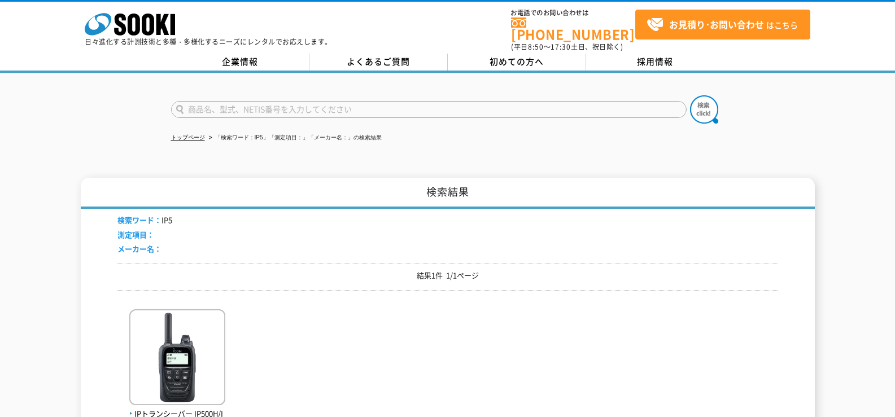  I want to click on span: メーカー名：, so click(139, 248).